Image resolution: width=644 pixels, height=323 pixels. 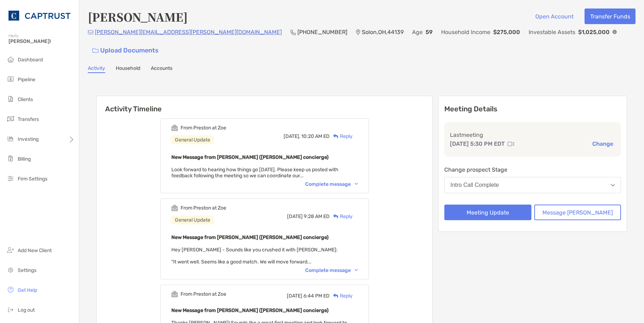 What do you see at coordinates (614, 185) in the screenshot?
I see `img: Open dropdown arrow` at bounding box center [614, 185].